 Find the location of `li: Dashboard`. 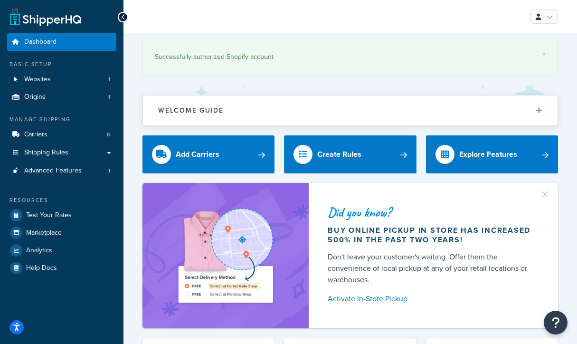

li: Dashboard is located at coordinates (62, 42).